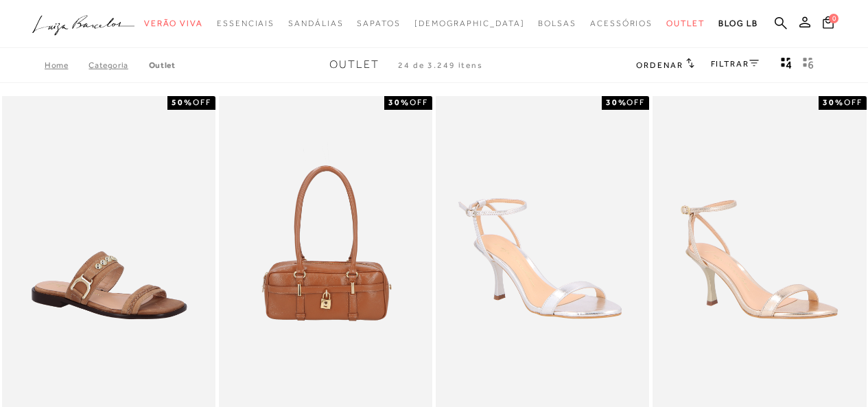 This screenshot has width=868, height=407. What do you see at coordinates (621, 23) in the screenshot?
I see `span: Acessórios` at bounding box center [621, 23].